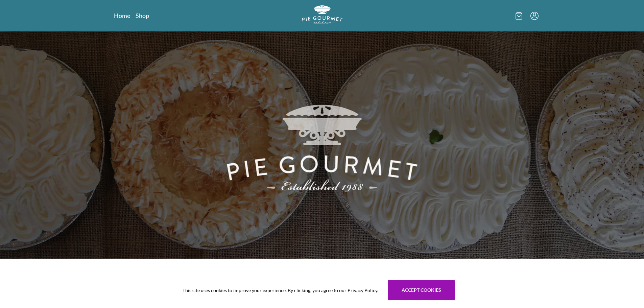 This screenshot has width=644, height=308. I want to click on a: Logo, so click(322, 16).